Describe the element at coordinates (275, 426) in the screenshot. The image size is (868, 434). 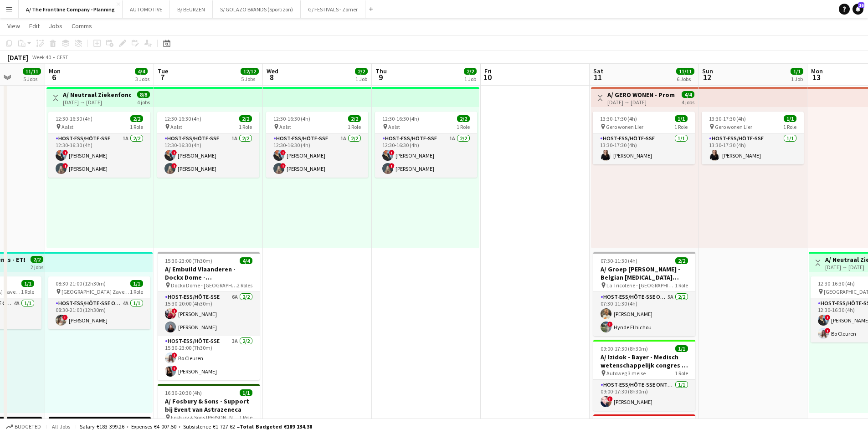
I see `span: Total Budgeted €189 134.38` at that location.